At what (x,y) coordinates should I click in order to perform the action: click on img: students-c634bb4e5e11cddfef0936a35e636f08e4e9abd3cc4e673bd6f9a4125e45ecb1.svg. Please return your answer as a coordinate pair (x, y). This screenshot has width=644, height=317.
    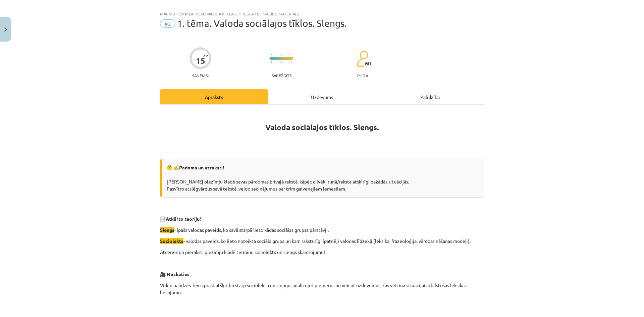
    Looking at the image, I should click on (362, 59).